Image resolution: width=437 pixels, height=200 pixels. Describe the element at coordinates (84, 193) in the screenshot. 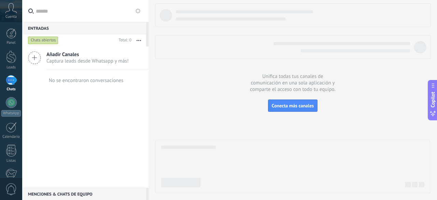

I see `div: Menciones & Chats de equipo` at that location.